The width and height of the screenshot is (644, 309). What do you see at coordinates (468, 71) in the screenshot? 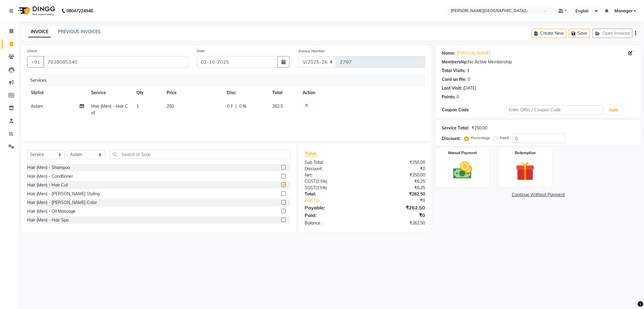
I see `div: 3` at bounding box center [468, 71].